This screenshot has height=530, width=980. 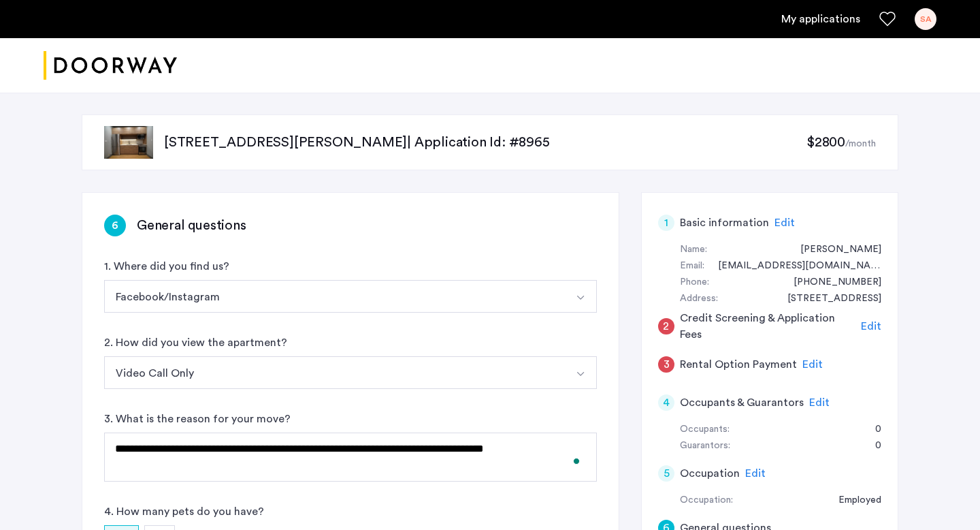 I want to click on div: 3, so click(x=666, y=364).